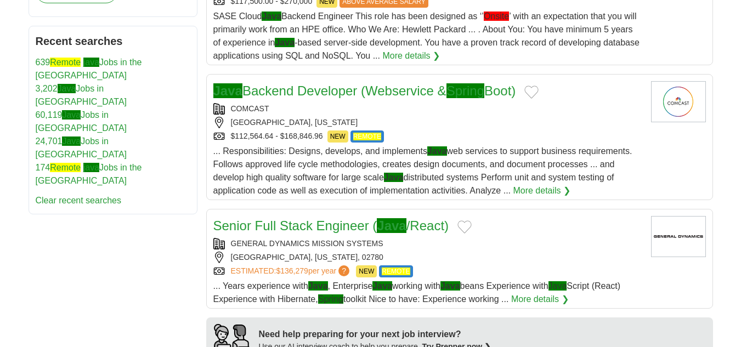 This screenshot has height=347, width=741. What do you see at coordinates (375, 334) in the screenshot?
I see `div: Need help preparing for your next job interview?` at bounding box center [375, 334].